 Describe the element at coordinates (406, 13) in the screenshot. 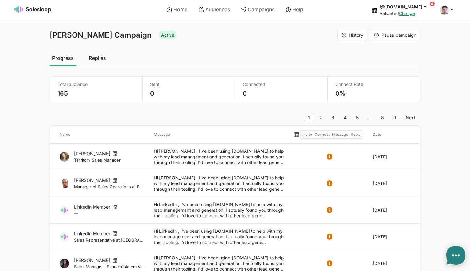

I see `div: Validated` at that location.